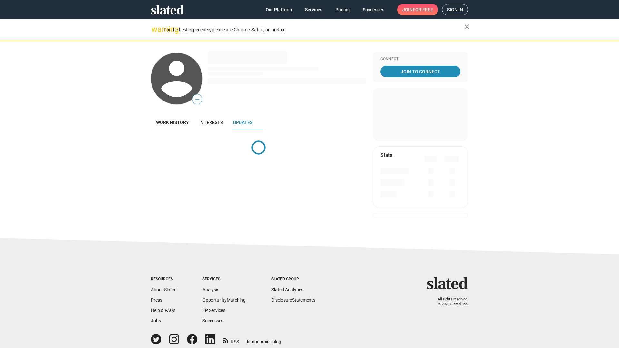 The width and height of the screenshot is (619, 348). I want to click on a: Jobs, so click(156, 321).